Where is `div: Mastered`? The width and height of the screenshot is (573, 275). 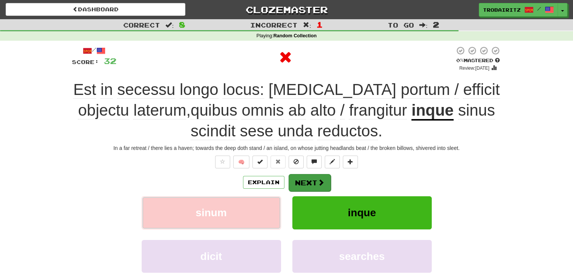
div: Mastered is located at coordinates (478, 61).